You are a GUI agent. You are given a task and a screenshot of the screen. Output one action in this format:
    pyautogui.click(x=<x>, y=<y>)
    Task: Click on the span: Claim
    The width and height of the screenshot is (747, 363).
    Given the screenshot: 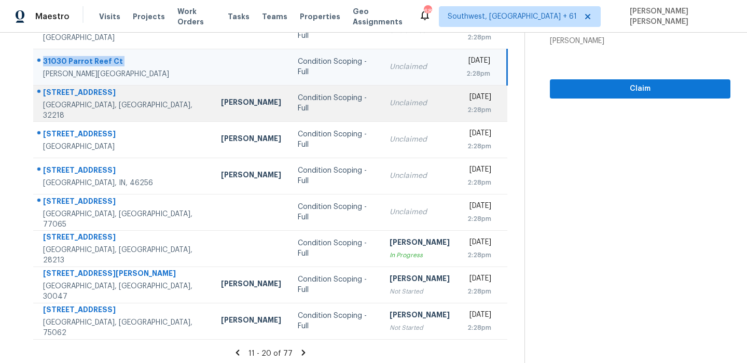 What is the action you would take?
    pyautogui.click(x=640, y=89)
    